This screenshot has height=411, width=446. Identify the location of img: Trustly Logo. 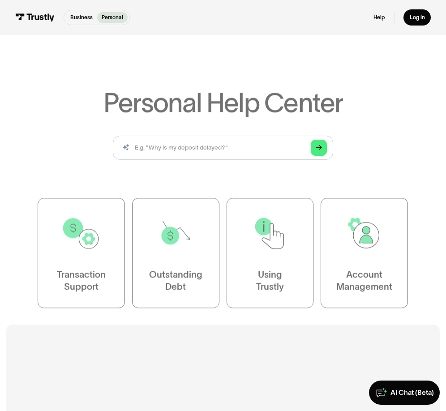
(35, 17).